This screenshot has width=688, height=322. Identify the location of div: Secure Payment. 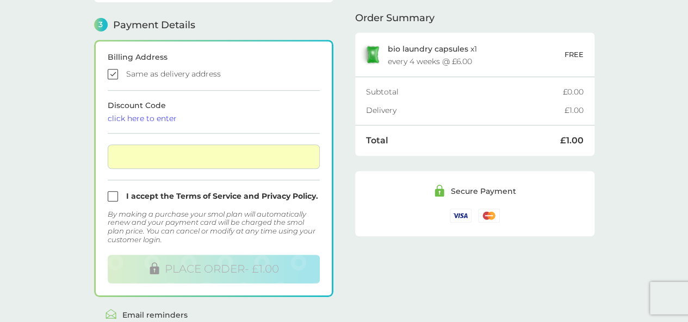
(483, 191).